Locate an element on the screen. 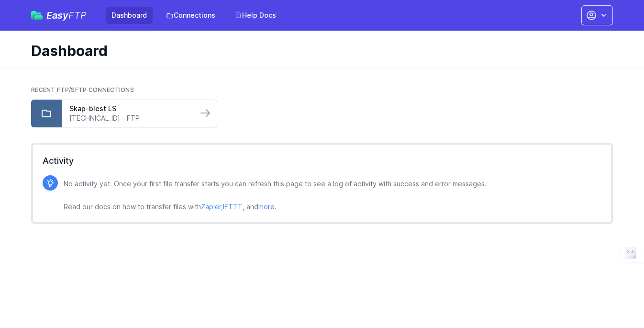 Image resolution: width=644 pixels, height=328 pixels. h1: Dashboard is located at coordinates (318, 51).